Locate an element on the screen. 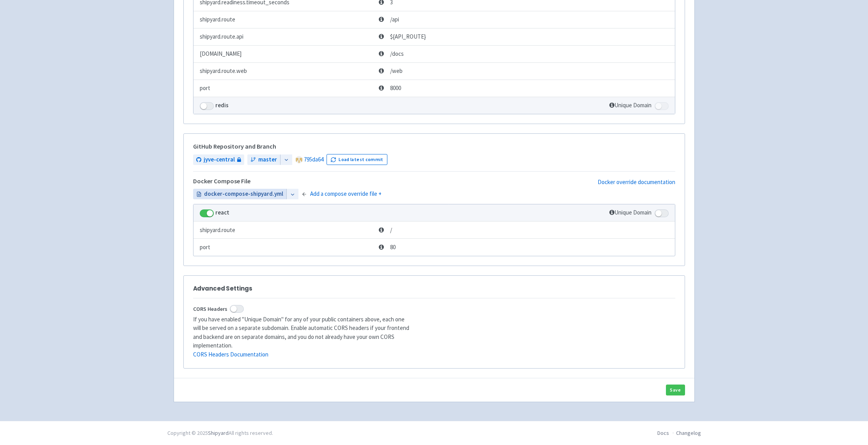  button: Load latest commit is located at coordinates (357, 159).